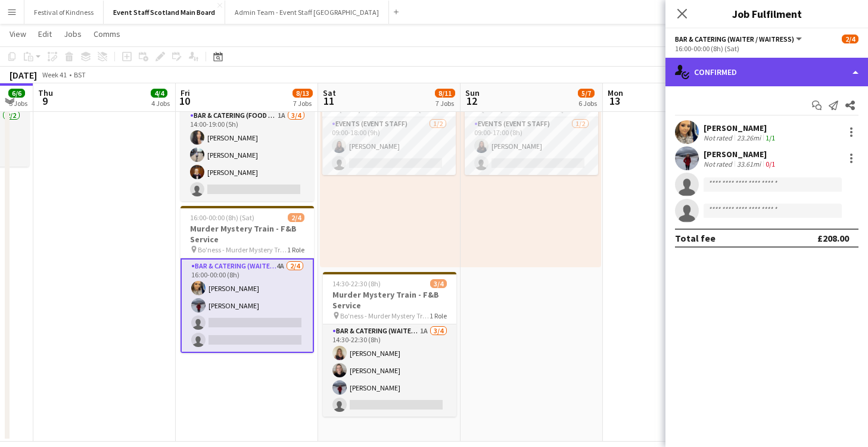 The height and width of the screenshot is (447, 868). What do you see at coordinates (72, 34) in the screenshot?
I see `a: Jobs` at bounding box center [72, 34].